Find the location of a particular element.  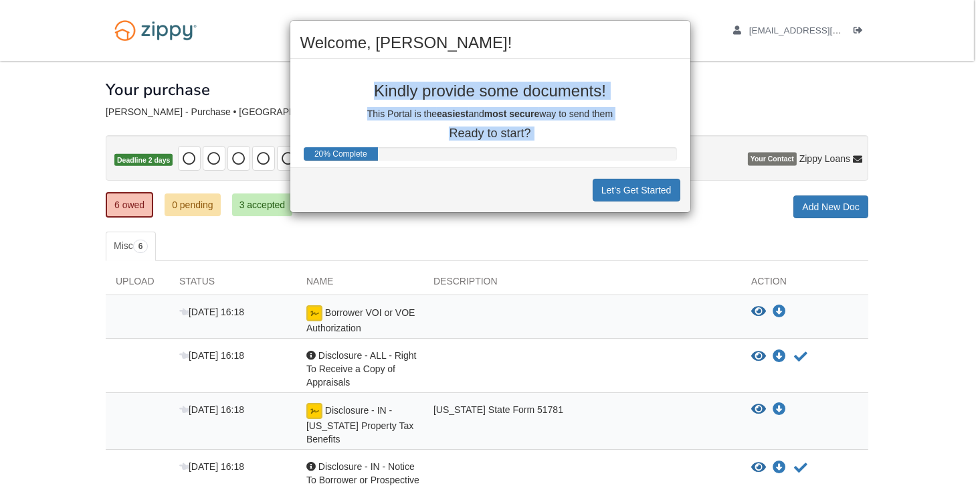

p: Kindly provide some documents! is located at coordinates (490, 91).